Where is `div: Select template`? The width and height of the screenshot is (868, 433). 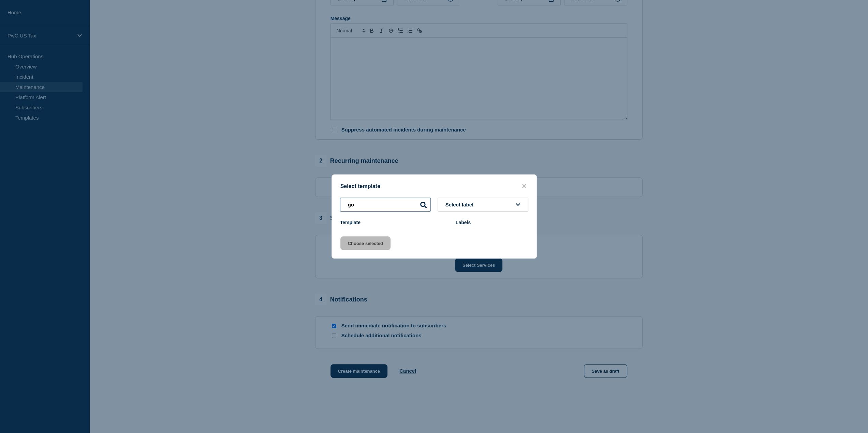
div: Select template is located at coordinates (434, 186).